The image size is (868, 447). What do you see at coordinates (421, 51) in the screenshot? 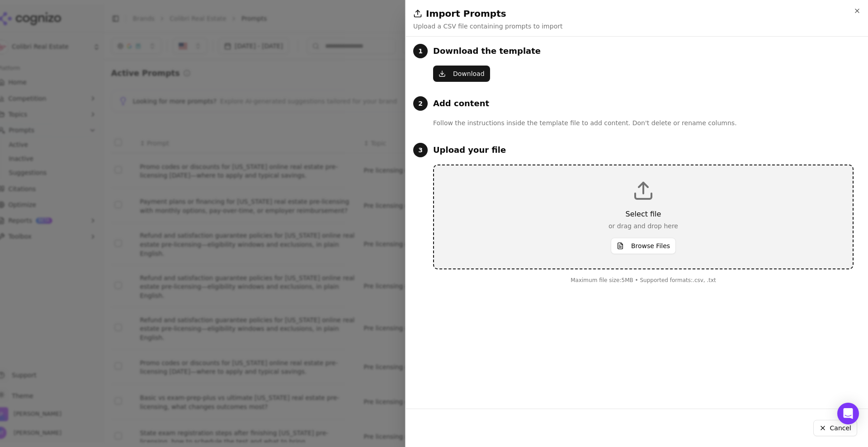
I see `div: 1` at bounding box center [421, 51].